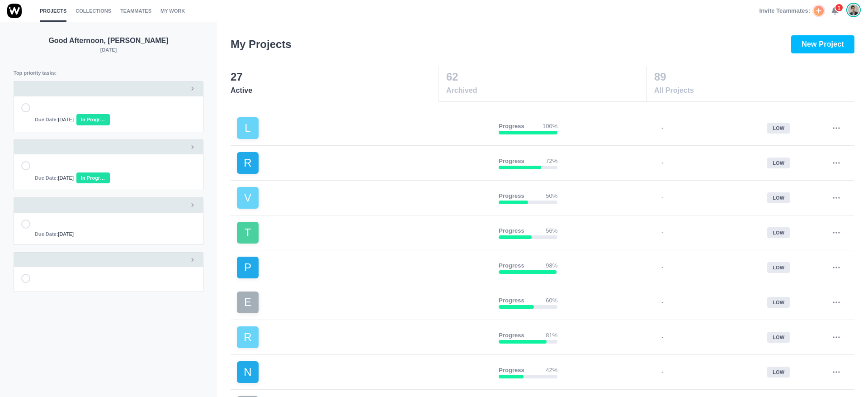 The height and width of the screenshot is (397, 868). Describe the element at coordinates (551, 266) in the screenshot. I see `p: 98%` at that location.